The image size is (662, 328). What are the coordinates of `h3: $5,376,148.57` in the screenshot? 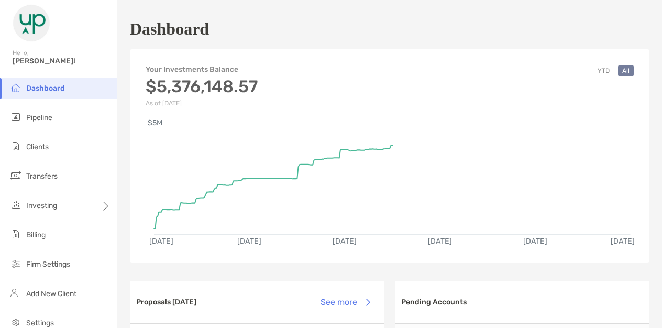 It's located at (202, 86).